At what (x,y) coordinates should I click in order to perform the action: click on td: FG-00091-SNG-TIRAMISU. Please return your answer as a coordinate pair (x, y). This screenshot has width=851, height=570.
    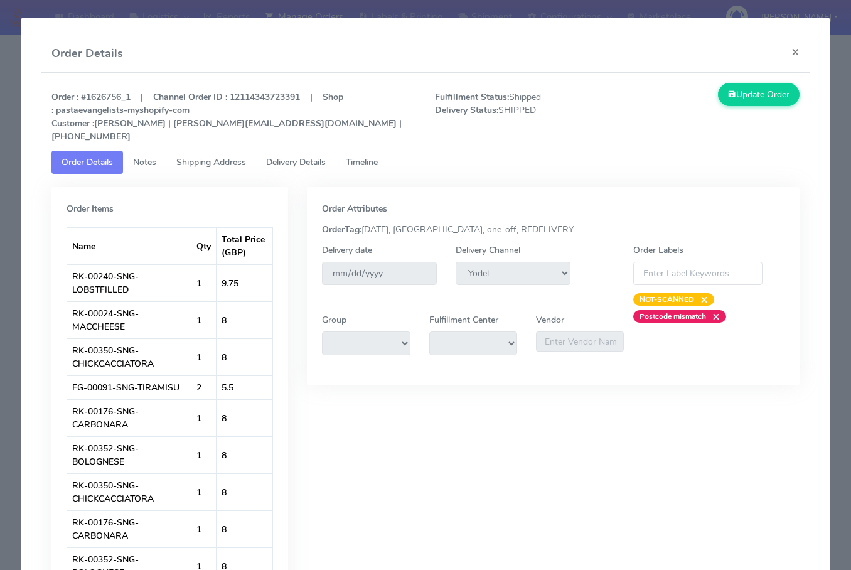
    Looking at the image, I should click on (129, 387).